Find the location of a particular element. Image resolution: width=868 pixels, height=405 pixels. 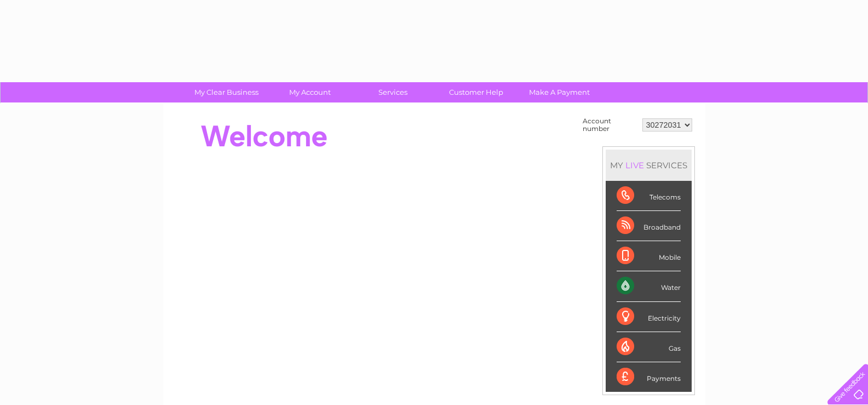

div: Payments is located at coordinates (648, 377).